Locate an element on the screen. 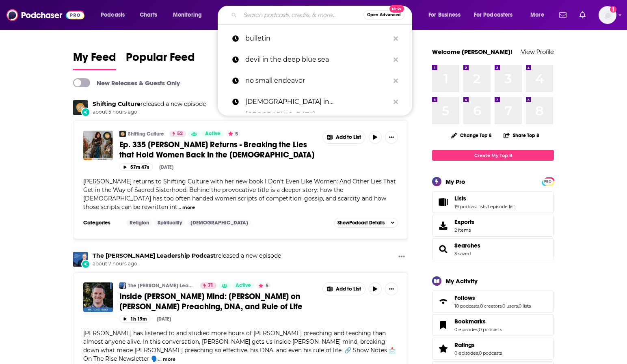  img: Inside Tim Keller's Mind: Matt Smethurst on Keller's Preaching, DNA, and Rule of Life is located at coordinates (98, 297).